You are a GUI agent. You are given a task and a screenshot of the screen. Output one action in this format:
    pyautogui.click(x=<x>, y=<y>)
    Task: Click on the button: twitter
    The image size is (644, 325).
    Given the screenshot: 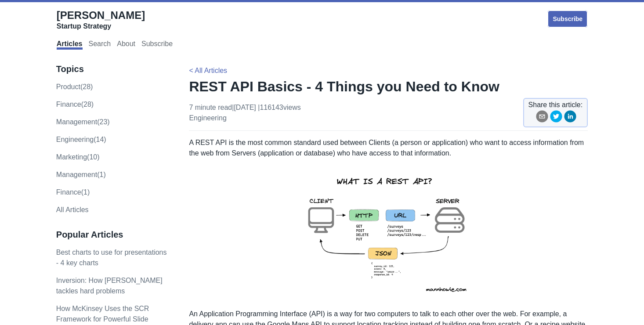 What is the action you would take?
    pyautogui.click(x=556, y=118)
    